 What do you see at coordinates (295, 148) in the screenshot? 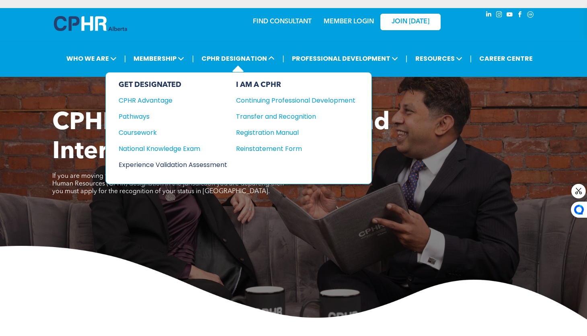
I see `a: Reinstatement Form` at bounding box center [295, 148].